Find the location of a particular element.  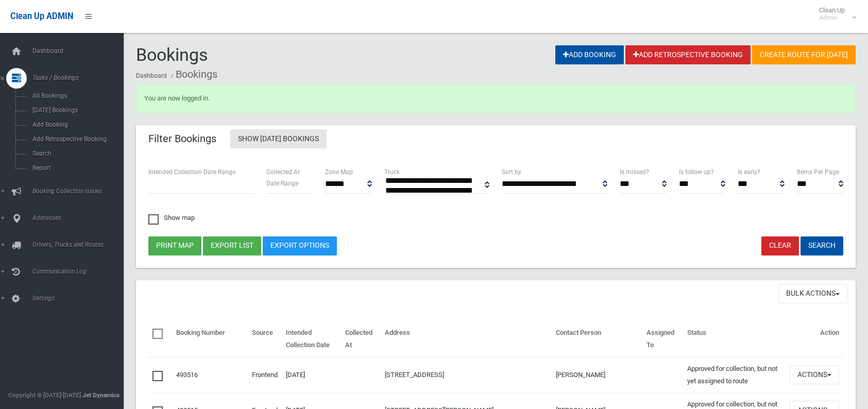

td: Approved for collection, but not yet assigned to route is located at coordinates (734, 375).